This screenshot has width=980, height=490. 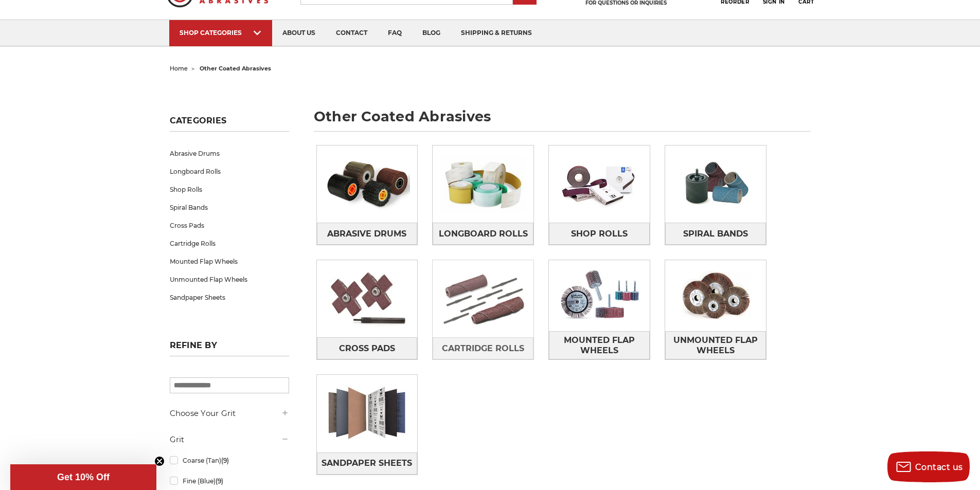 I want to click on span: Abrasive Drums, so click(x=367, y=234).